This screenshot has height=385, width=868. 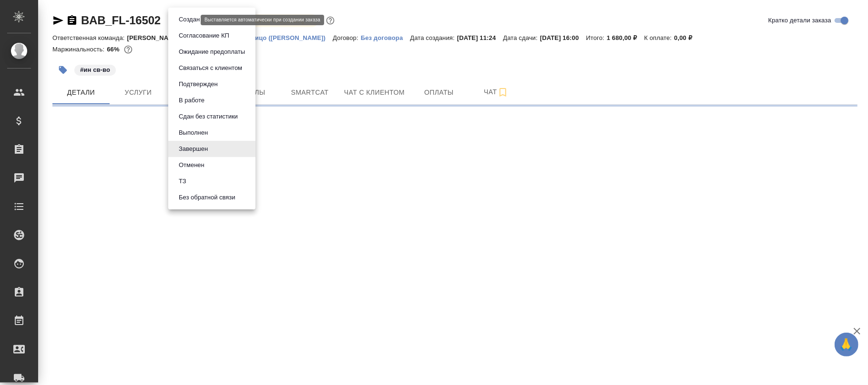 I want to click on button: Без обратной связи, so click(x=206, y=198).